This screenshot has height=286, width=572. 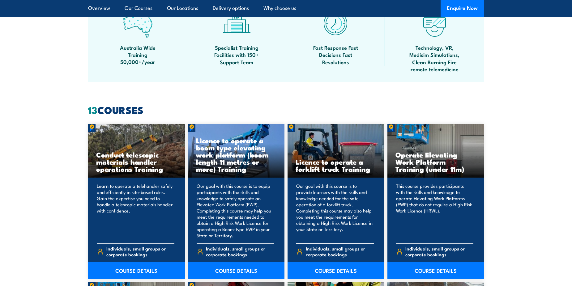 What do you see at coordinates (138, 23) in the screenshot?
I see `img: auswide-icon` at bounding box center [138, 23].